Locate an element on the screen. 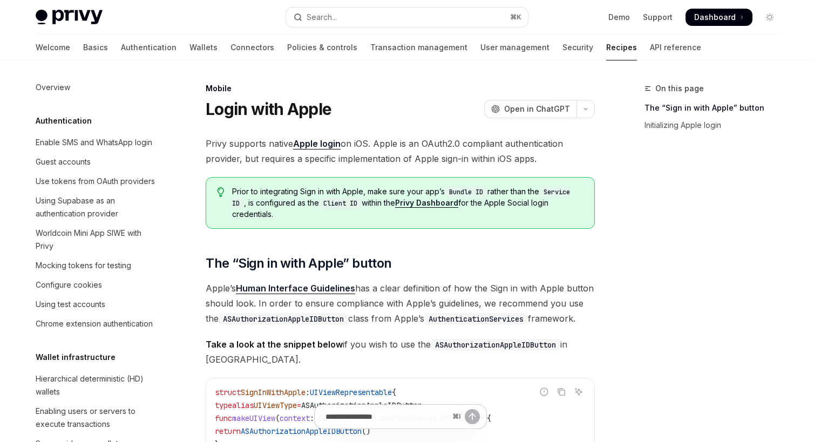  a: Guest accounts is located at coordinates (96, 162).